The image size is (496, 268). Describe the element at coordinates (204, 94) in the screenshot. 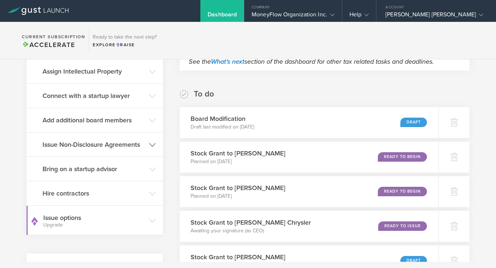

I see `h2: To do` at that location.